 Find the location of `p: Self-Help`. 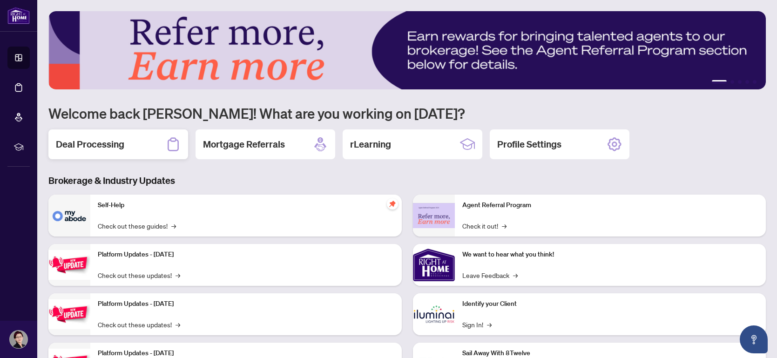

p: Self-Help is located at coordinates (246, 205).